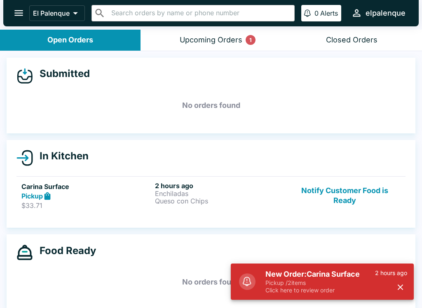 Image resolution: width=422 pixels, height=308 pixels. What do you see at coordinates (220, 194) in the screenshot?
I see `p: Enchiladas` at bounding box center [220, 194].